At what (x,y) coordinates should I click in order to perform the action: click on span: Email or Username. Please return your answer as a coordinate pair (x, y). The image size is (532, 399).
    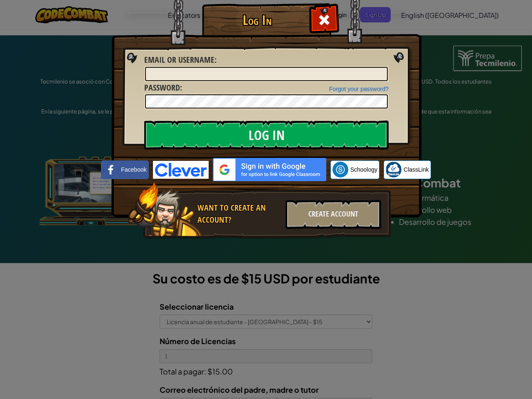
    Looking at the image, I should click on (179, 59).